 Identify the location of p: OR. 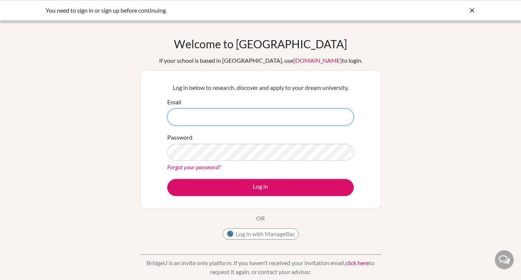
(260, 218).